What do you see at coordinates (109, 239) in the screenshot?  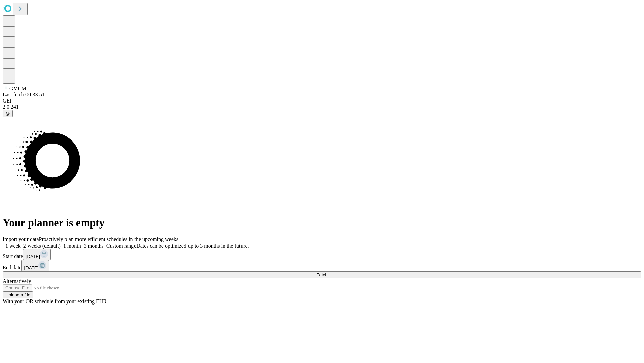 I see `span: Proactively plan more efficient schedules in the upcoming weeks.` at bounding box center [109, 239].